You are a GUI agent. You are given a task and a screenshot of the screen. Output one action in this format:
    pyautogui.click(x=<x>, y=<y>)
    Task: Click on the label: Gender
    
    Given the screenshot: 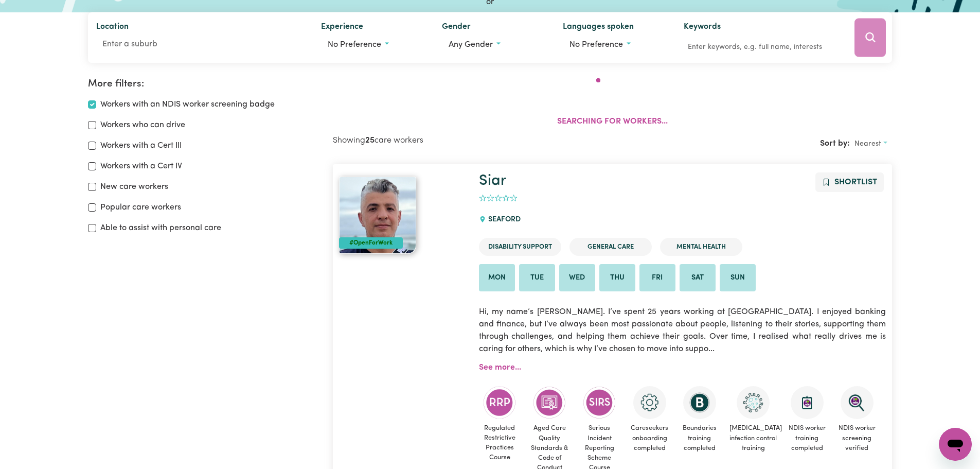 What is the action you would take?
    pyautogui.click(x=456, y=28)
    